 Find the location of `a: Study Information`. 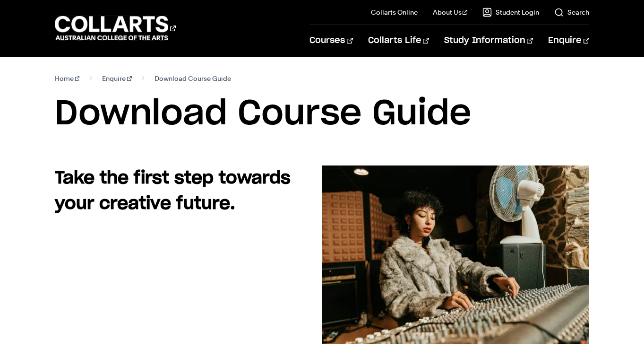

a: Study Information is located at coordinates (488, 41).